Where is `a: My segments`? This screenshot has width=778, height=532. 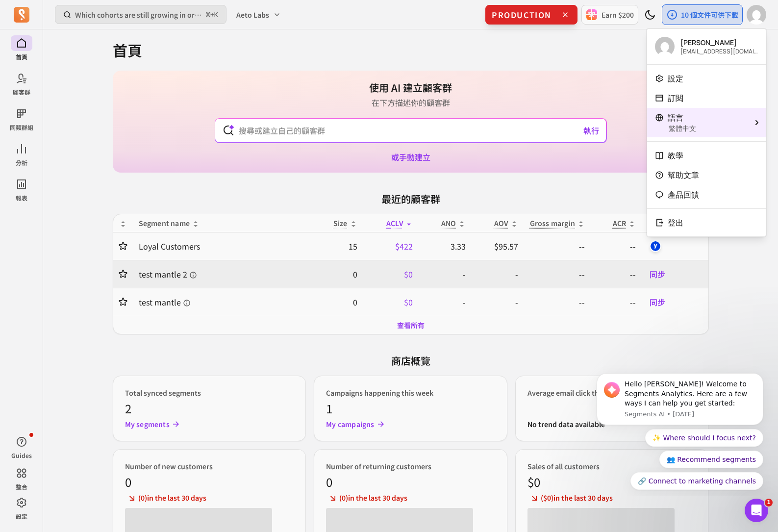 a: My segments is located at coordinates (209, 424).